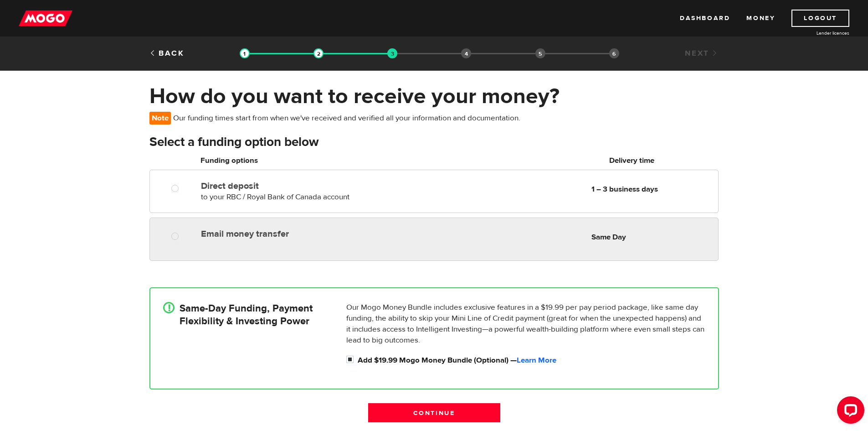 The height and width of the screenshot is (431, 868). Describe the element at coordinates (702, 53) in the screenshot. I see `a: Next` at that location.